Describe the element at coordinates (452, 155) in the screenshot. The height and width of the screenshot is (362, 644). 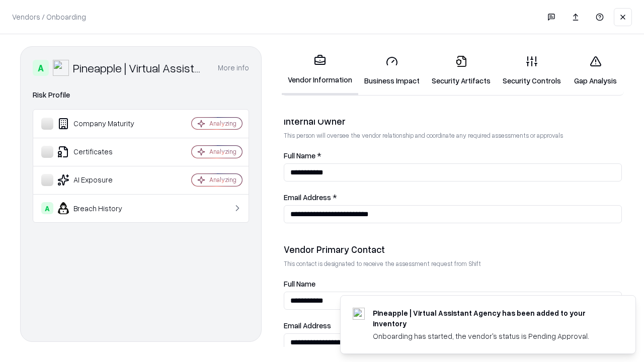
I see `label: Full Name *` at that location.